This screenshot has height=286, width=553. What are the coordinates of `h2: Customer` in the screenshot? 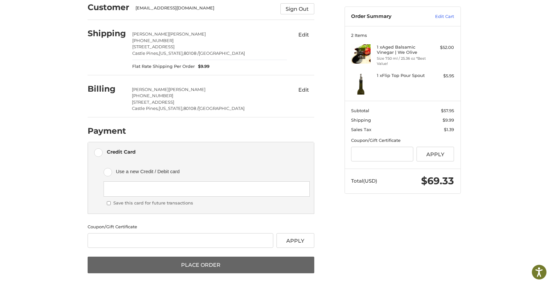 It's located at (109, 7).